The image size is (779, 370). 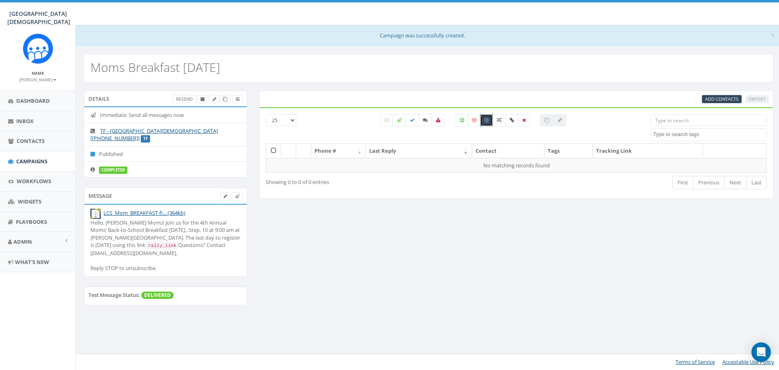 What do you see at coordinates (648, 151) in the screenshot?
I see `th: Tracking Link` at bounding box center [648, 151].